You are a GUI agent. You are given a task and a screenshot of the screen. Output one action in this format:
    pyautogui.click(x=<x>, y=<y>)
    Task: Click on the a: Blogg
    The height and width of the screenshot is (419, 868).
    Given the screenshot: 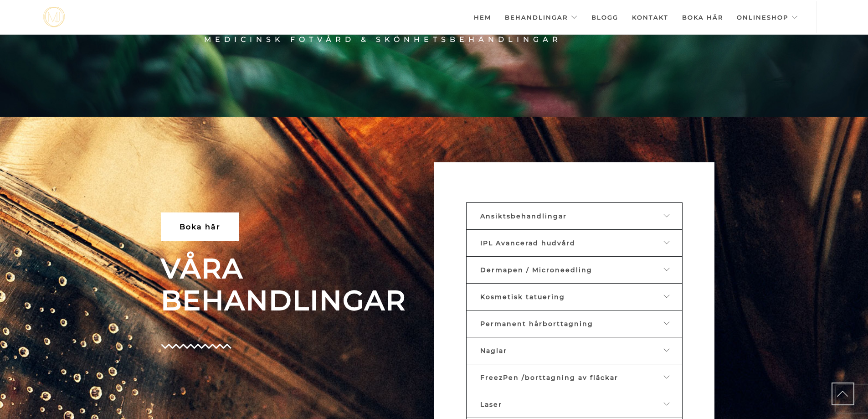 What is the action you would take?
    pyautogui.click(x=604, y=17)
    